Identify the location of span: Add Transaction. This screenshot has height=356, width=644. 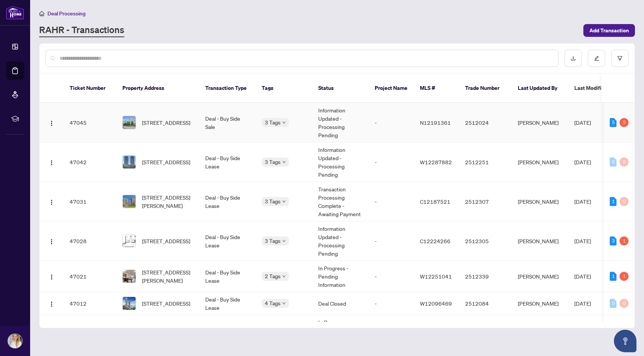
(610, 31).